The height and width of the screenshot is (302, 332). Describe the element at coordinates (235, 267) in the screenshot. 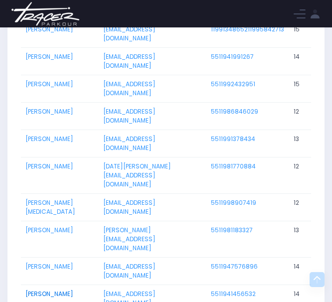

I see `a: 5511947576896` at that location.